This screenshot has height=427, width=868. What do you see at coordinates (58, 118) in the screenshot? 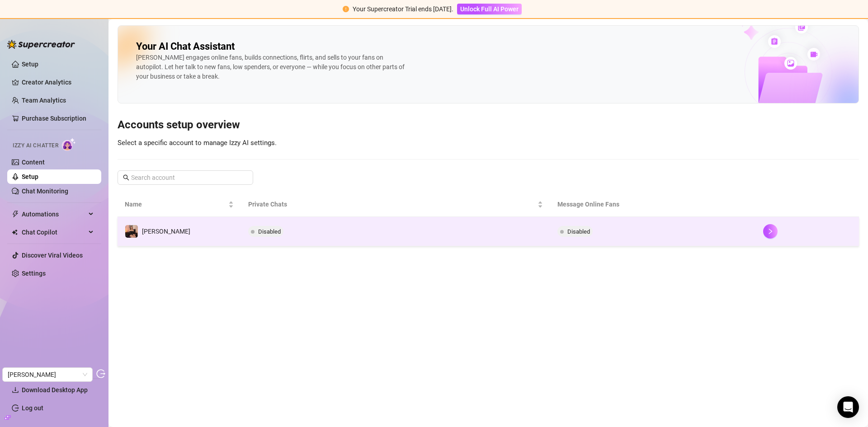
I see `a: Purchase Subscription` at bounding box center [58, 118].